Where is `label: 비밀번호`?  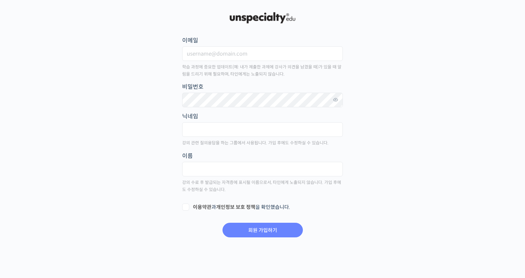
label: 비밀번호 is located at coordinates (262, 87).